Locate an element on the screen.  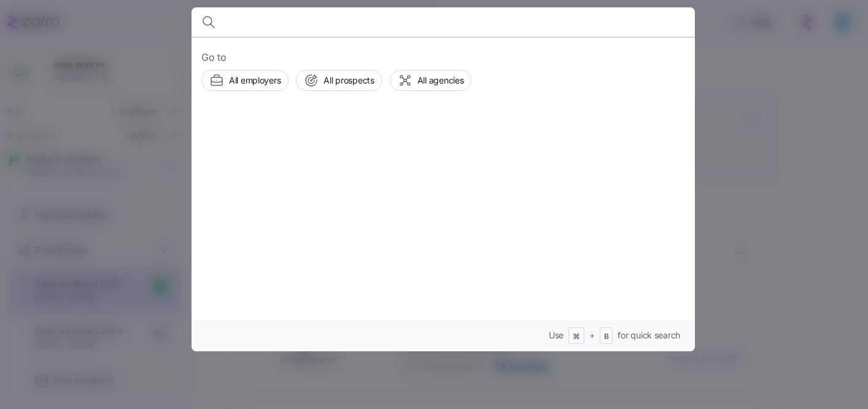
span: All agencies is located at coordinates (441, 81).